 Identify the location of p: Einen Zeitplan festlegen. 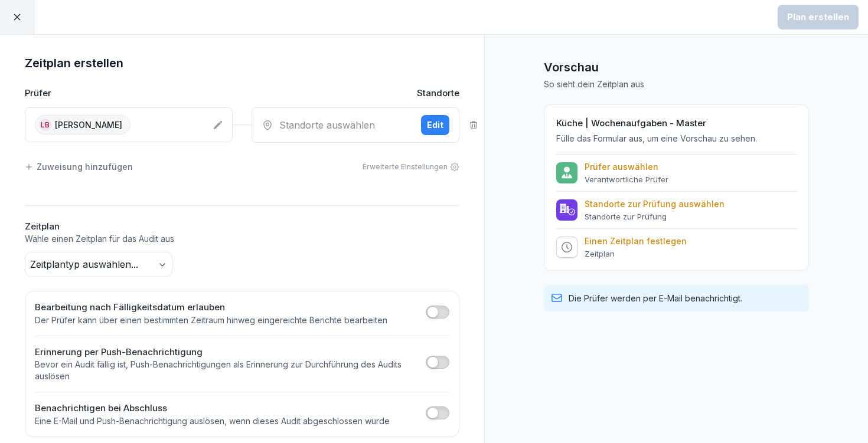
(635, 241).